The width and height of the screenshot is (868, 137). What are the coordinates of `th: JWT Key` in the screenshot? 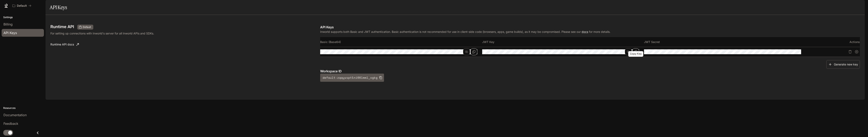 It's located at (563, 42).